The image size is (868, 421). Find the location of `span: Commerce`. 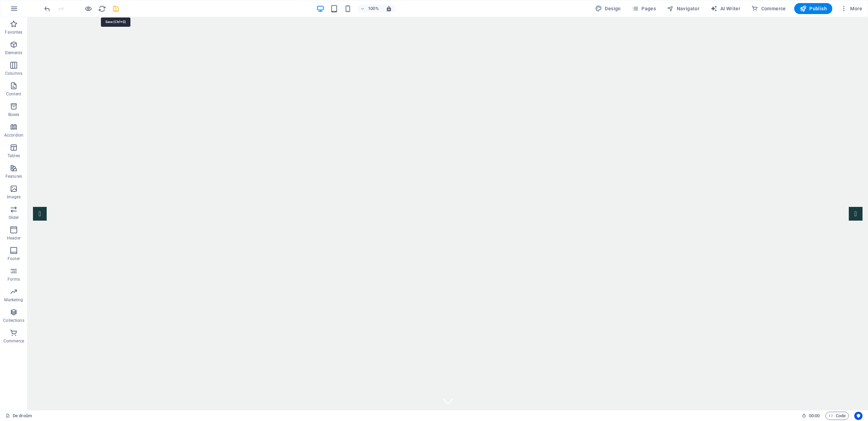

span: Commerce is located at coordinates (769, 9).